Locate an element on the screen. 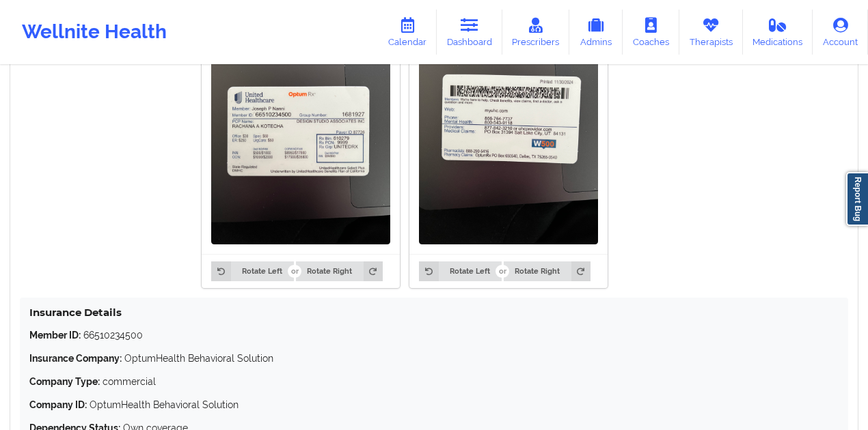 The image size is (868, 430). a: Report Bug is located at coordinates (857, 198).